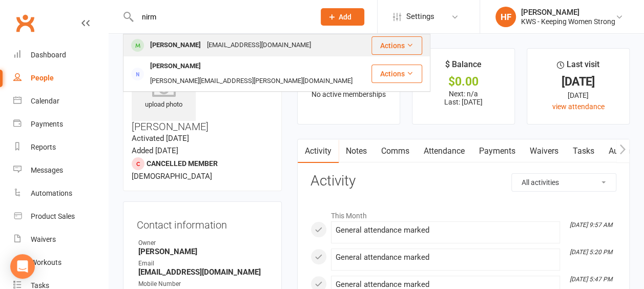 This screenshot has height=289, width=644. I want to click on input: Search..., so click(221, 17).